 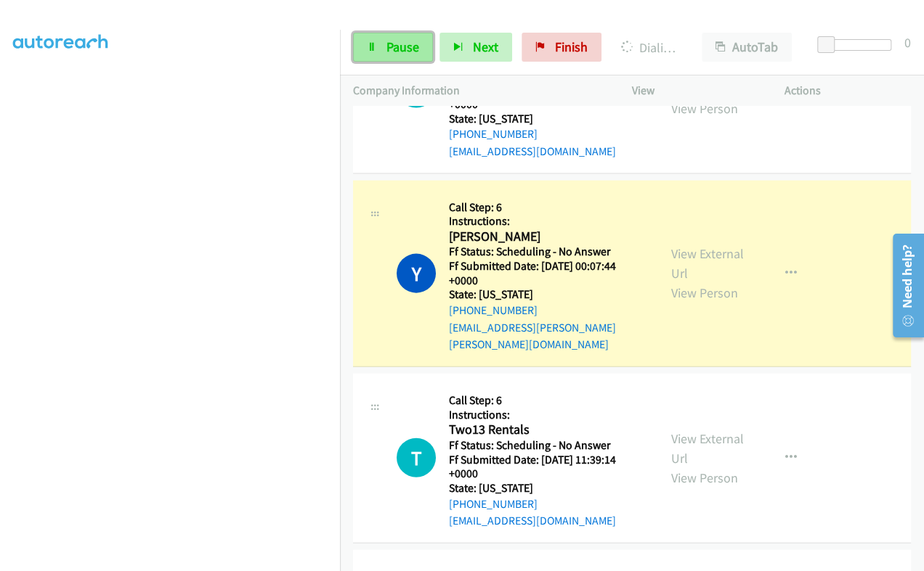 What do you see at coordinates (747, 47) in the screenshot?
I see `button: AutoTab` at bounding box center [747, 47].